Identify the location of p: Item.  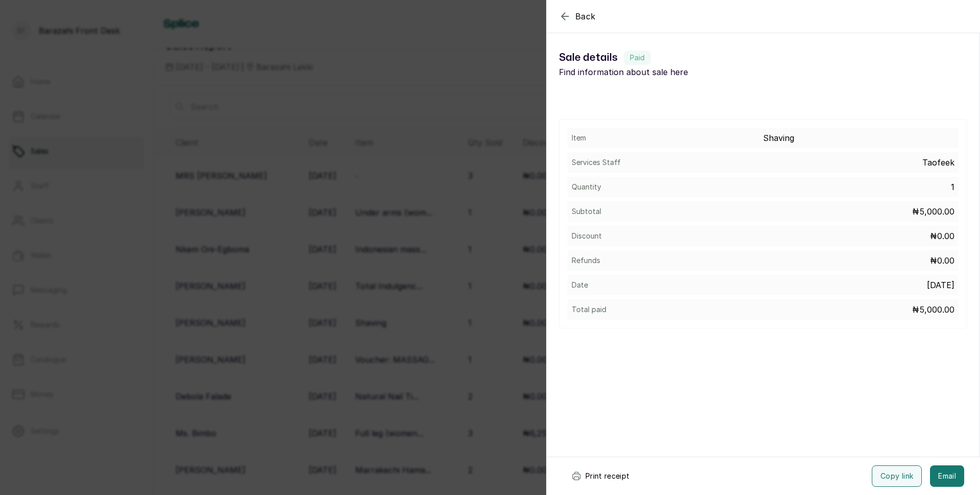
(578, 138).